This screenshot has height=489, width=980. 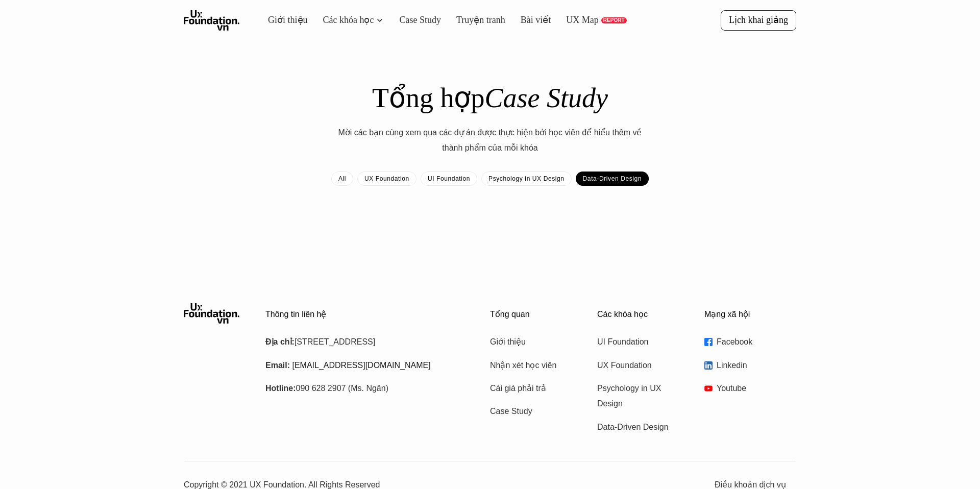 I want to click on p: Case Study, so click(x=531, y=411).